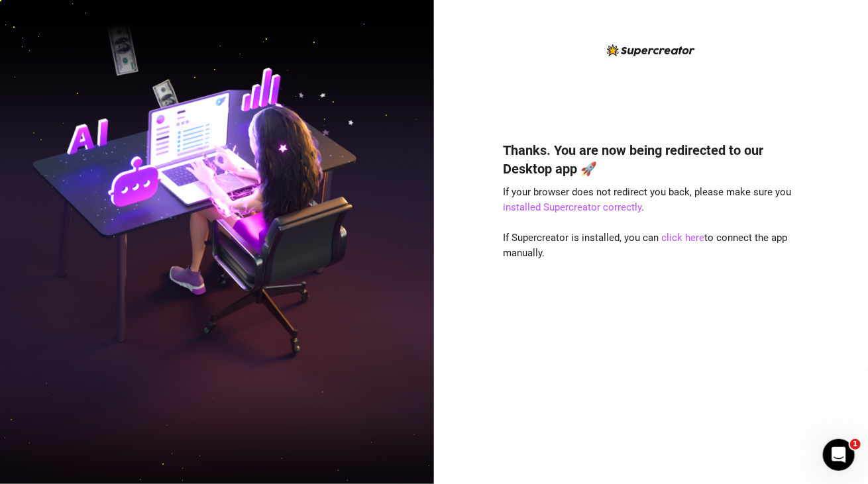  I want to click on a: click here, so click(683, 238).